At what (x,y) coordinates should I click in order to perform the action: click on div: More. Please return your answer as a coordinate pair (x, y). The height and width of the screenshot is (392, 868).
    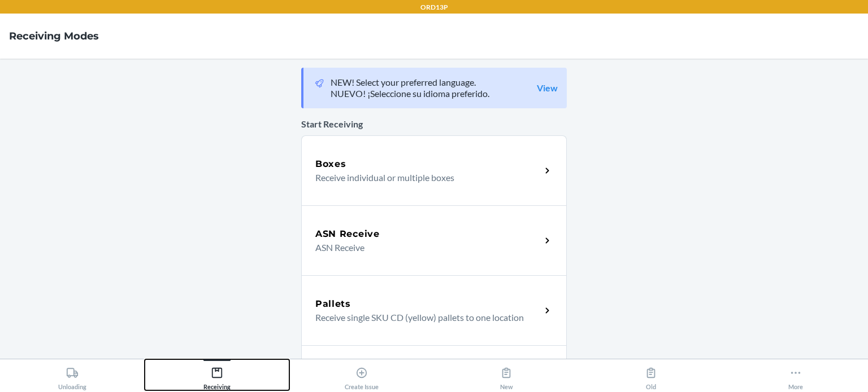
    Looking at the image, I should click on (795, 376).